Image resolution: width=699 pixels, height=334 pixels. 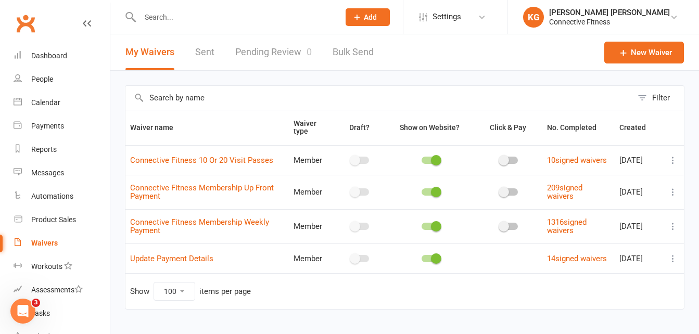 I want to click on div: Assessments, so click(x=57, y=290).